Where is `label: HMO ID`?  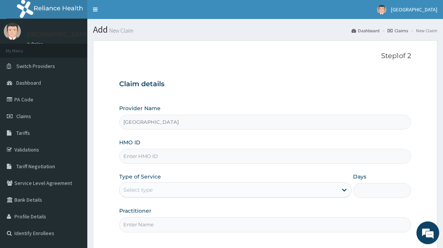
label: HMO ID is located at coordinates (130, 142).